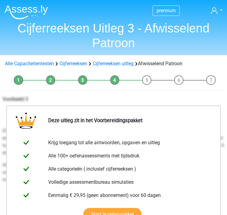  I want to click on span: premium, so click(166, 10).